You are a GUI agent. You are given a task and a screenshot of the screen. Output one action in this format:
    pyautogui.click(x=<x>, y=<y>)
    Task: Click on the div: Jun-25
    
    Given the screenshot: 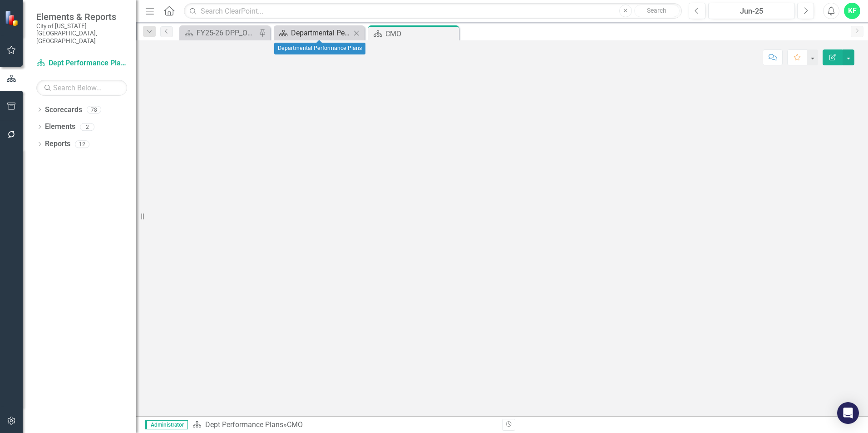 What is the action you would take?
    pyautogui.click(x=751, y=11)
    